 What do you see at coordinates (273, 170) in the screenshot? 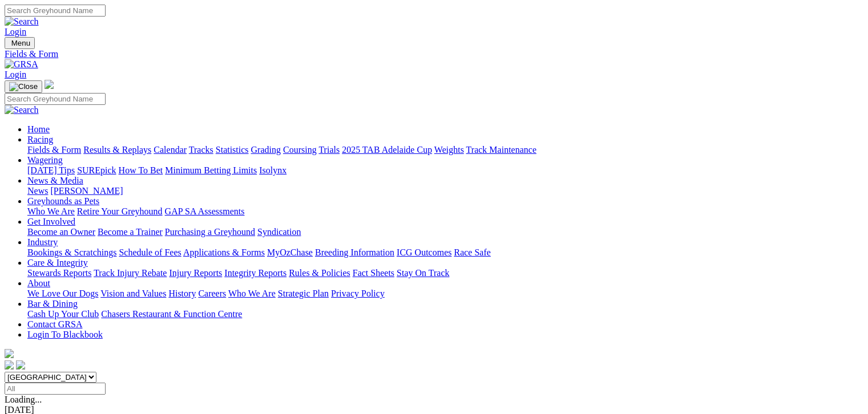
I see `a: Isolynx` at bounding box center [273, 170].